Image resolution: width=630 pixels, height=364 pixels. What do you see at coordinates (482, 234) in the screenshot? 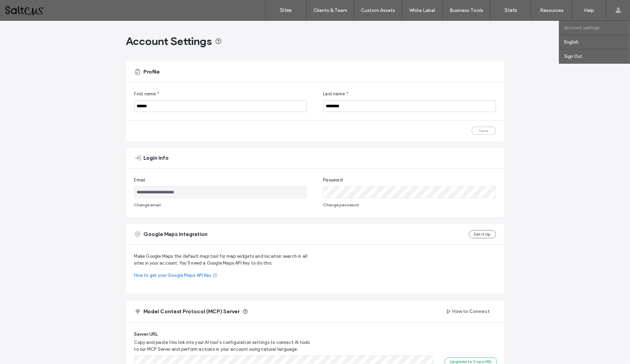
I see `button: Set it Up` at bounding box center [482, 234].